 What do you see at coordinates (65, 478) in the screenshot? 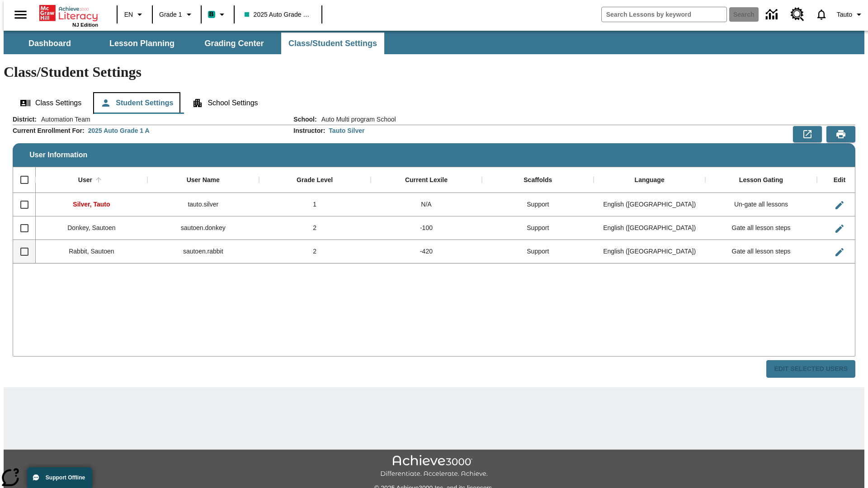
I see `span: Support Offline` at bounding box center [65, 478].